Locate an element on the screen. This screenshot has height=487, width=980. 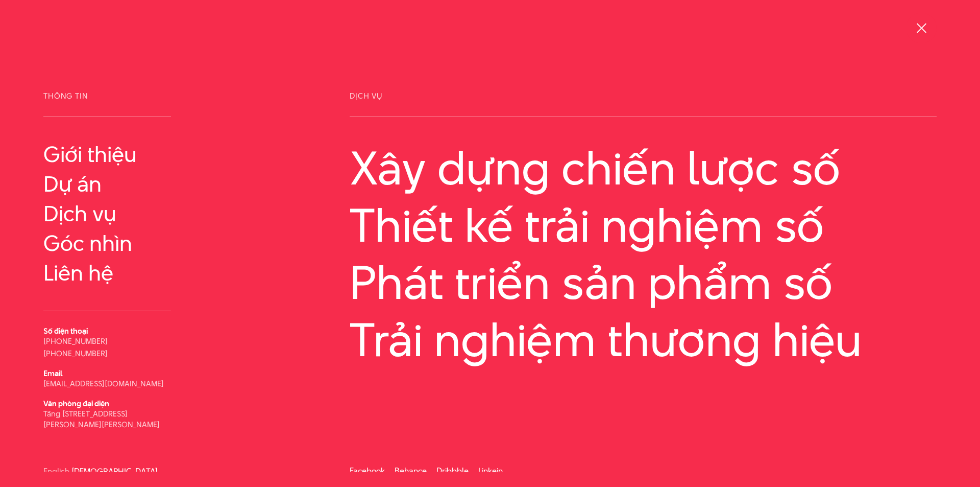
a: Trải nghiệm thương hiệu is located at coordinates (643, 339).